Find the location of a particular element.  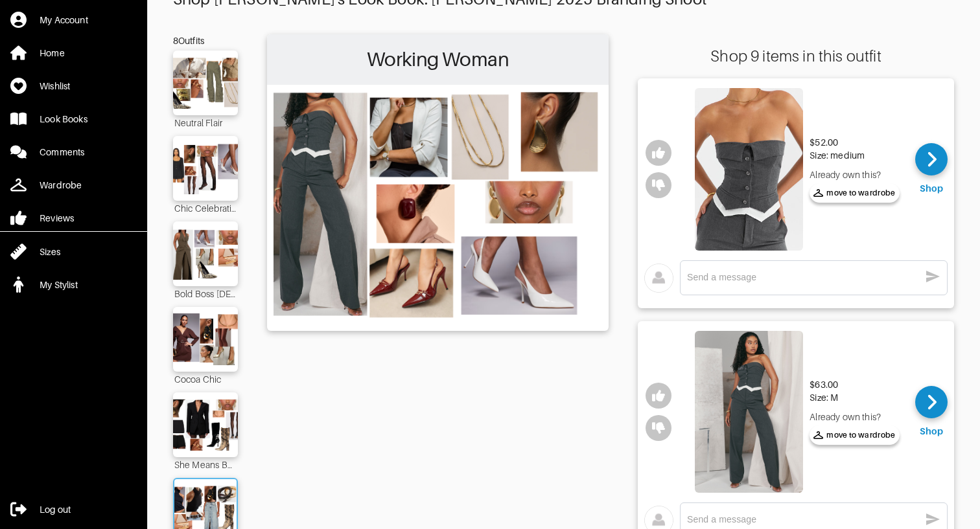

div: Size: medium is located at coordinates (854, 155).